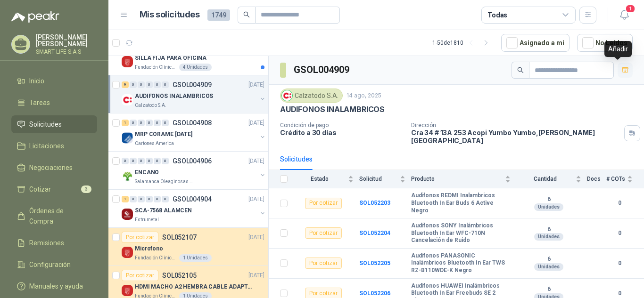 Image resolution: width=644 pixels, height=298 pixels. Describe the element at coordinates (605, 43) in the screenshot. I see `button: No Leídos` at that location.